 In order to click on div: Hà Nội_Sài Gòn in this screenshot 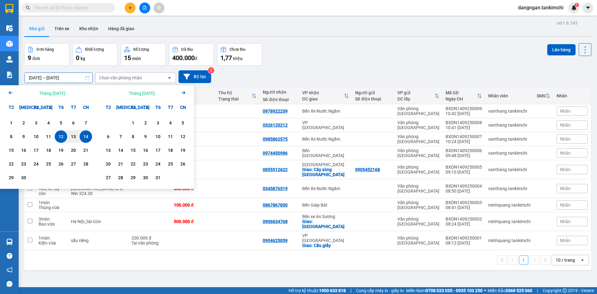, I will do `click(98, 221)`.